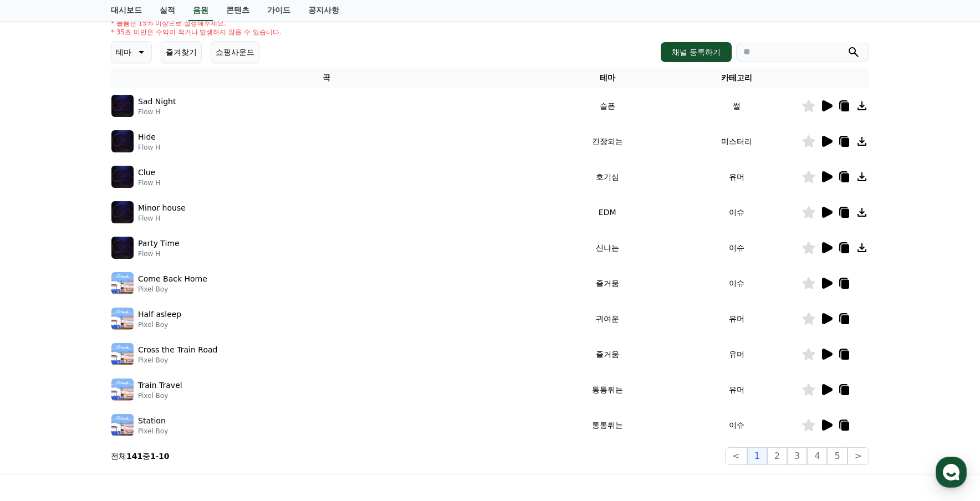  Describe the element at coordinates (157, 101) in the screenshot. I see `p: Sad Night` at that location.